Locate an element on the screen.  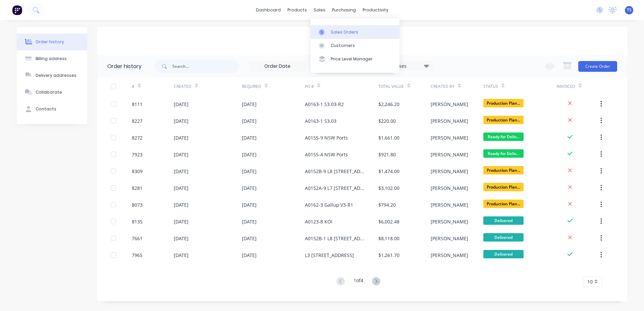
div: purchasing is located at coordinates (344, 10).